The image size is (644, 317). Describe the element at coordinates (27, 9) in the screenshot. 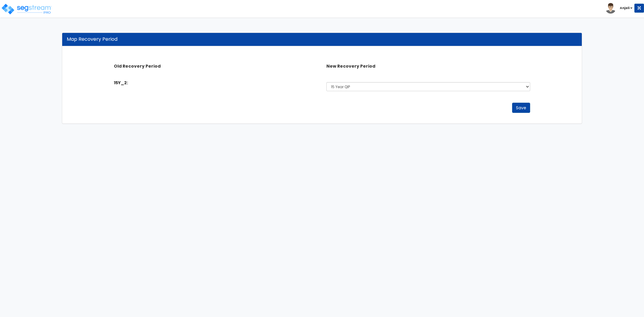

I see `img: logo_pro_r.png` at that location.